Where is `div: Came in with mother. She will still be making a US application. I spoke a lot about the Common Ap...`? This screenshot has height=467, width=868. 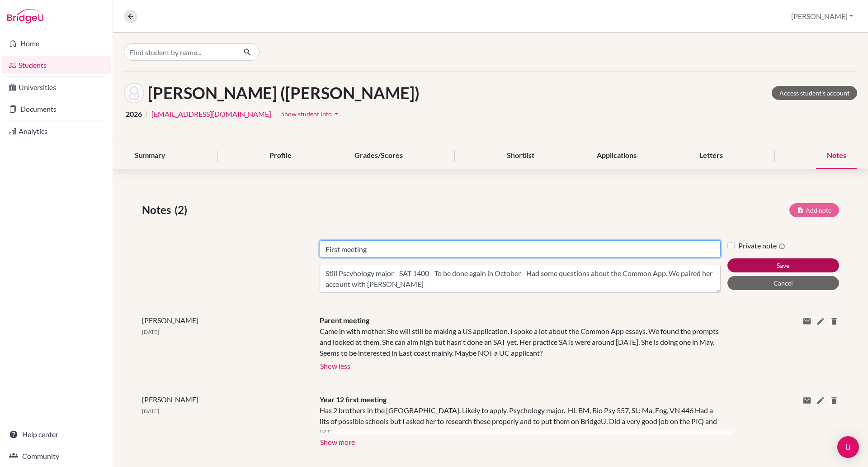 div: Came in with mother. She will still be making a US application. I spoke a lot about the Common Ap... is located at coordinates (520, 342).